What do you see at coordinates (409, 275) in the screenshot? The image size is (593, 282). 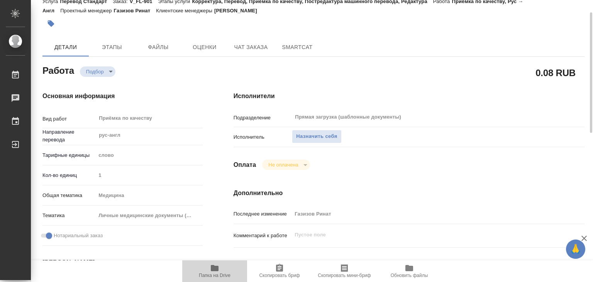 I see `span: Обновить файлы` at bounding box center [409, 275].